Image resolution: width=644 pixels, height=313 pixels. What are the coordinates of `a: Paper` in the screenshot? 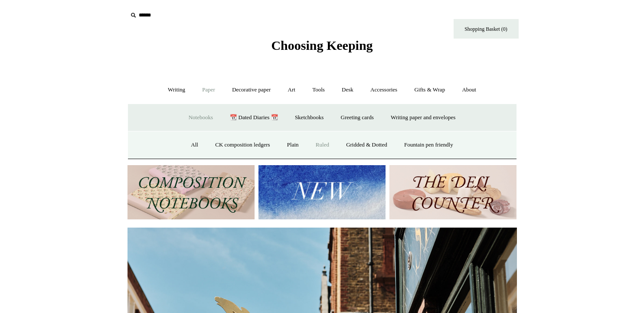 It's located at (209, 90).